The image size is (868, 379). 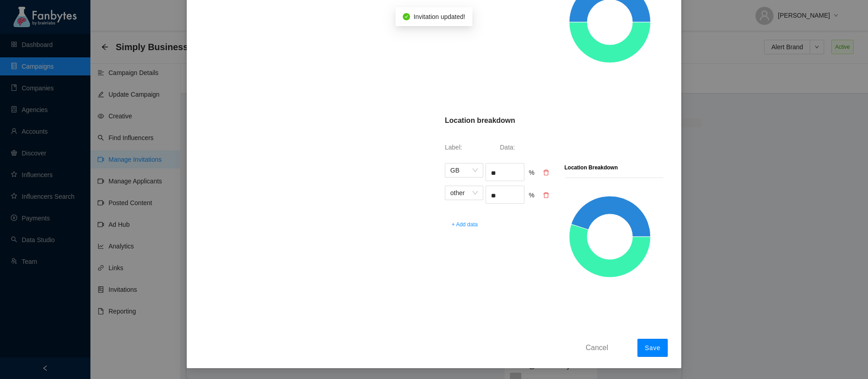 I want to click on span: GB, so click(x=464, y=171).